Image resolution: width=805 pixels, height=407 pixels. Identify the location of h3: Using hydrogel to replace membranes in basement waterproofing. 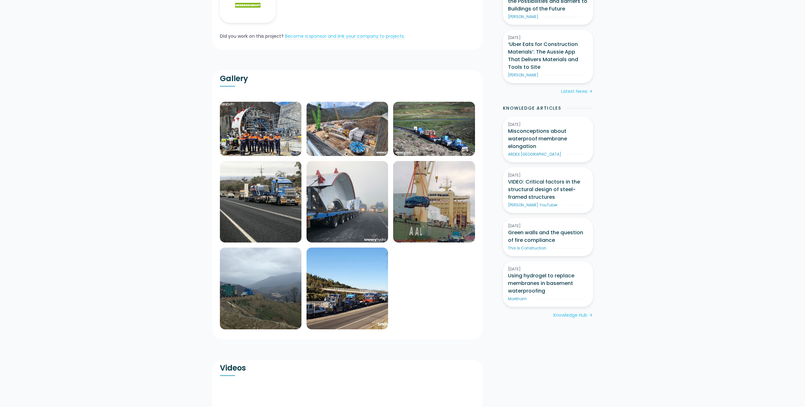
(548, 284).